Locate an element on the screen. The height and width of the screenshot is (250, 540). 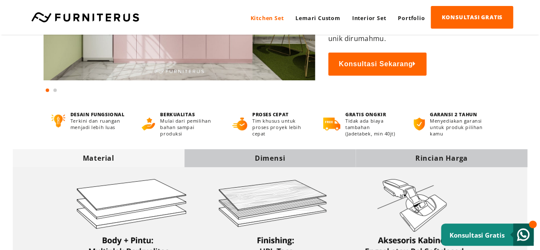
img: gratis-ongkir.png is located at coordinates (332, 124).